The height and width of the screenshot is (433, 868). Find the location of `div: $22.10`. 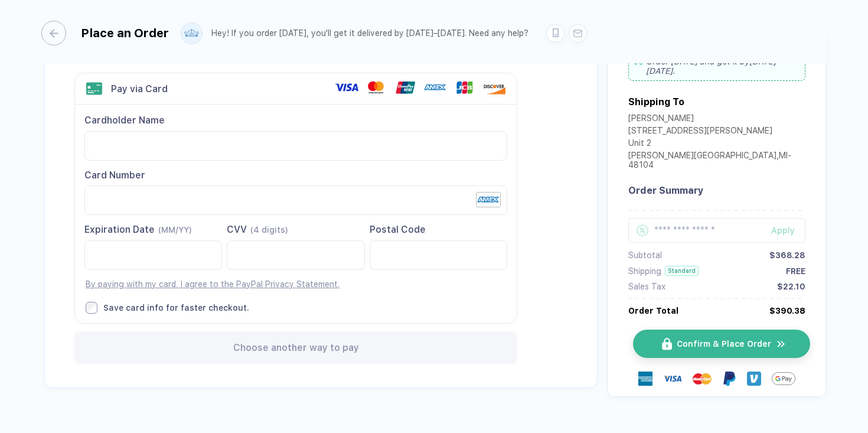

div: $22.10 is located at coordinates (791, 286).